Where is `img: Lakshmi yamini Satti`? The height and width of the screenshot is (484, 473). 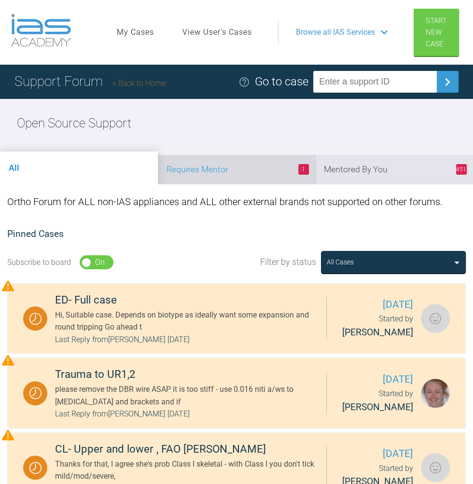
img: Lakshmi yamini Satti is located at coordinates (435, 318).